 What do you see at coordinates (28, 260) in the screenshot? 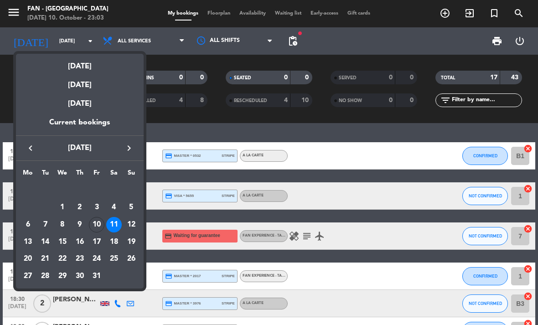
I see `td: October 20, 2025` at bounding box center [28, 260].